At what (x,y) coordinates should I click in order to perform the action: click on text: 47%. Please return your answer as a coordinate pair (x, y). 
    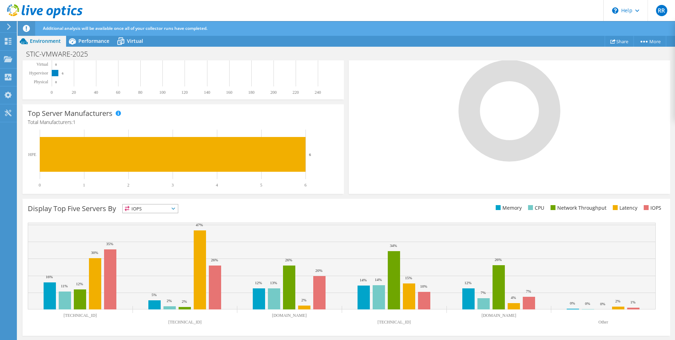
    Looking at the image, I should click on (199, 225).